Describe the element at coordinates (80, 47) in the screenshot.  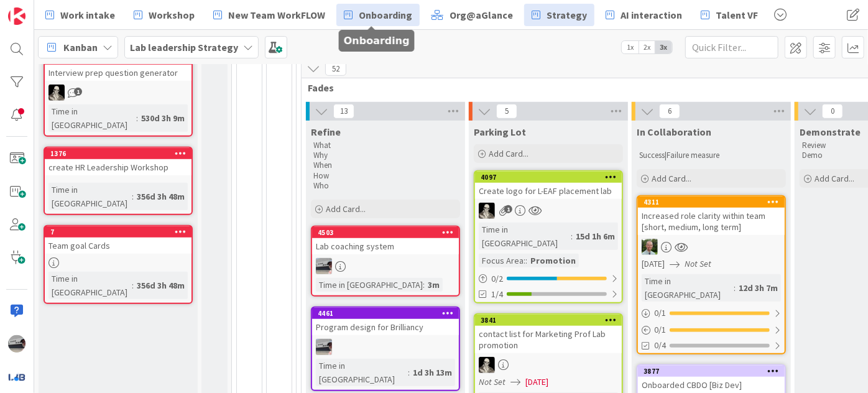
I see `span: Kanban` at that location.